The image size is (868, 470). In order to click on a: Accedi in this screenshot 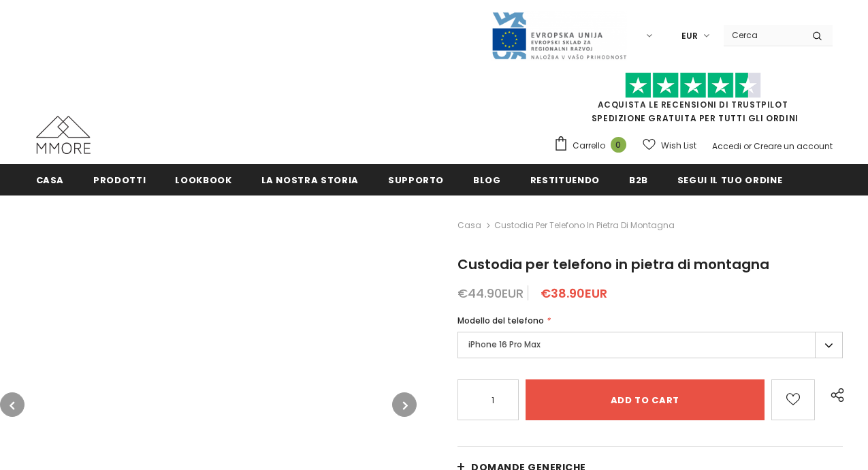, I will do `click(727, 145)`.